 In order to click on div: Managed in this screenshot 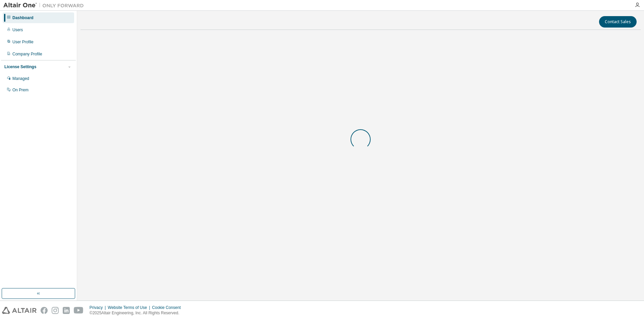, I will do `click(21, 79)`.